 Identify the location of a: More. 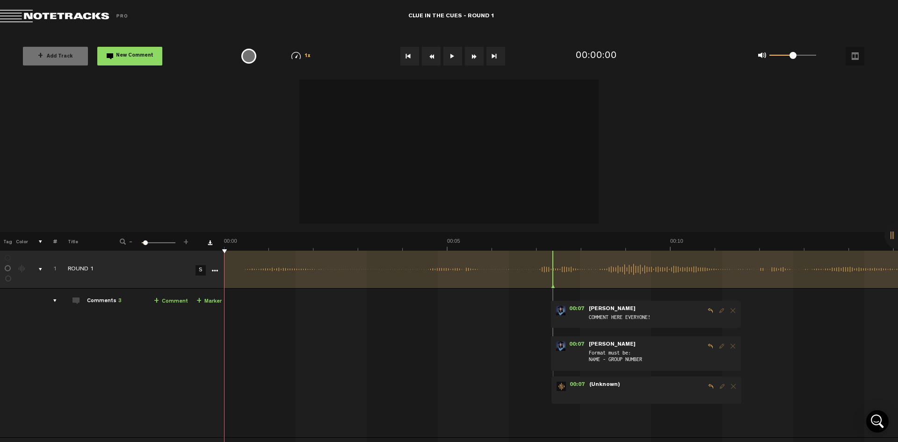
(214, 270).